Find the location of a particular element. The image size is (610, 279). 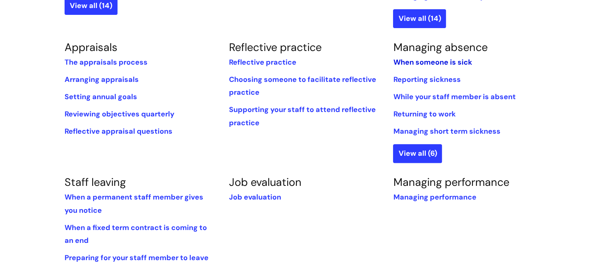

a: Arranging appraisals is located at coordinates (101, 79).